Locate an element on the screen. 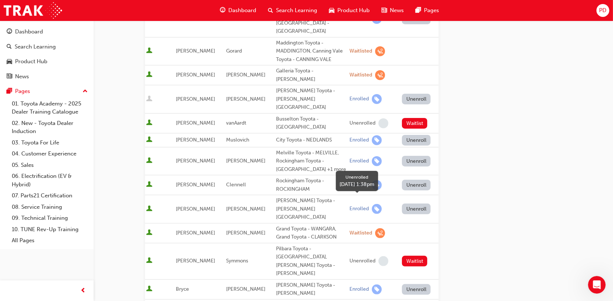 This screenshot has width=613, height=301. a: 08. Service Training is located at coordinates (50, 207).